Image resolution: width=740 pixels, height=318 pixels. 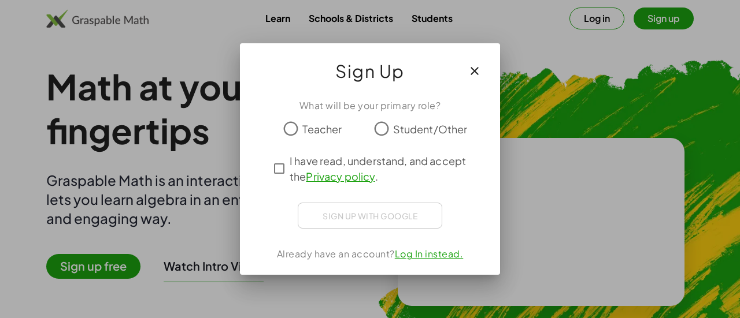 I want to click on div: Already have an account?, so click(x=370, y=254).